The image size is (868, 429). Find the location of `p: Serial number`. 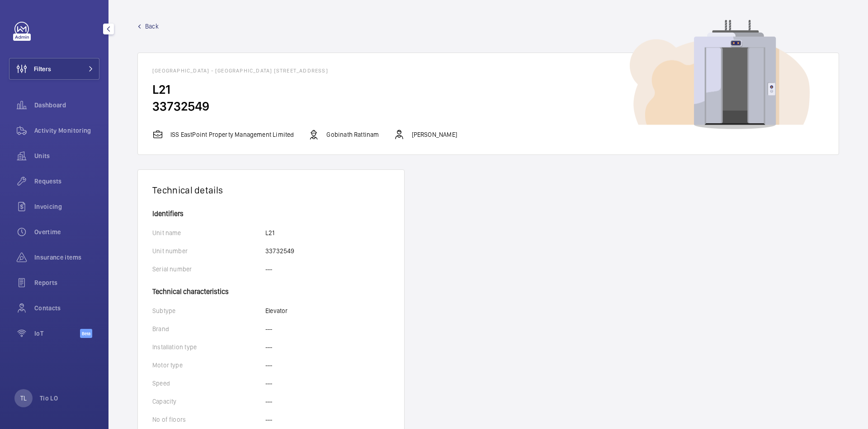

p: Serial number is located at coordinates (209, 269).